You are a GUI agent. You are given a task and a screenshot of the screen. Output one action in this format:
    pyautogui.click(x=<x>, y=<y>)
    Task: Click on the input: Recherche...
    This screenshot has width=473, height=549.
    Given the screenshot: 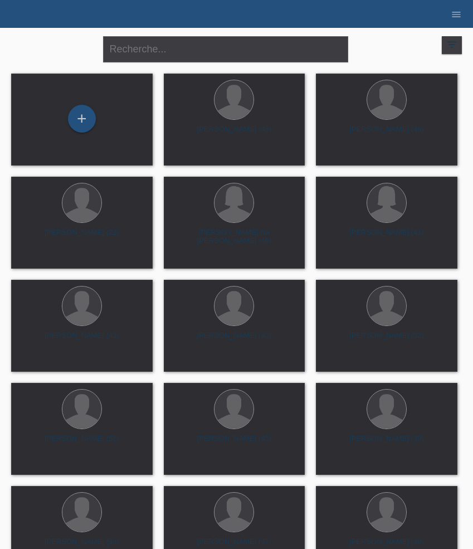 What is the action you would take?
    pyautogui.click(x=226, y=49)
    